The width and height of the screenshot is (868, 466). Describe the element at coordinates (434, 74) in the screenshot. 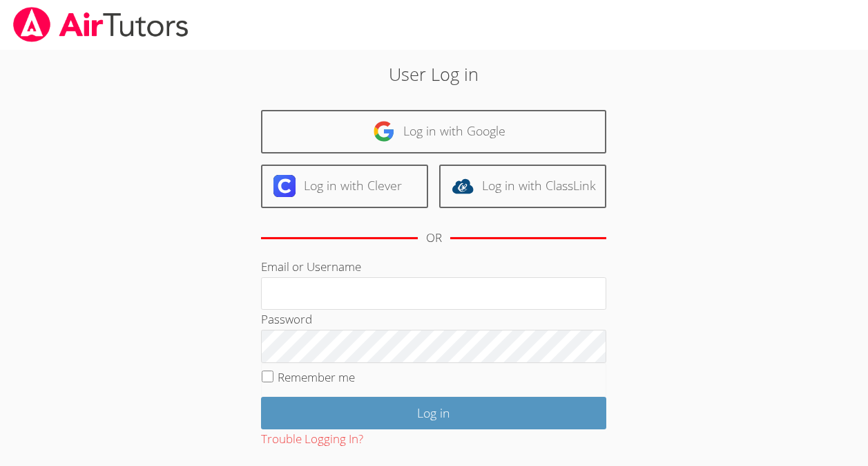

I see `h2: User Log in` at that location.